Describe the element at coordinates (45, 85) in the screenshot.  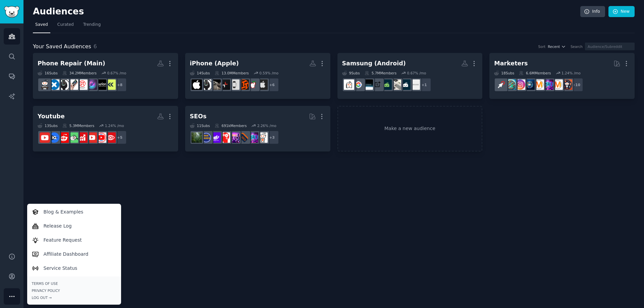
I see `img: techsupport` at that location.